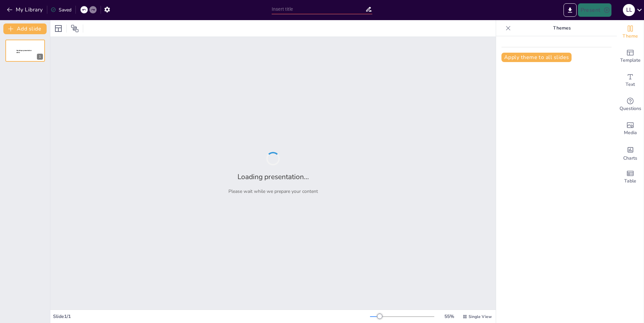 The height and width of the screenshot is (323, 644). Describe the element at coordinates (630, 129) in the screenshot. I see `div: Add images, graphics, shapes or video` at that location.